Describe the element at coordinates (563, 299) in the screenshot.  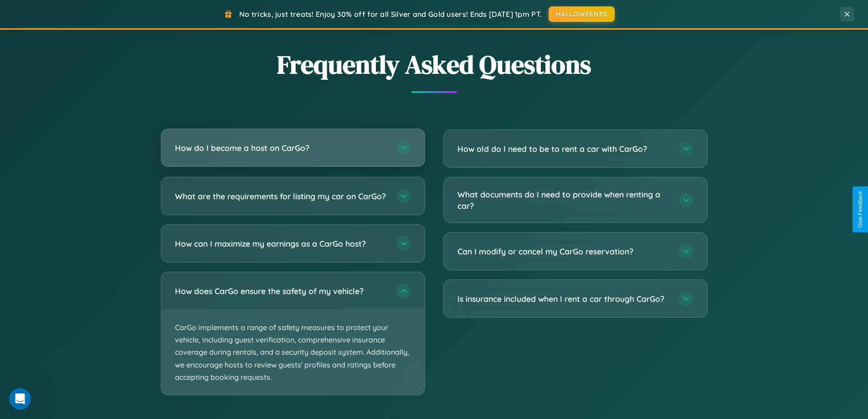
I see `h3: Is insurance included when I rent a car through CarGo?` at that location.